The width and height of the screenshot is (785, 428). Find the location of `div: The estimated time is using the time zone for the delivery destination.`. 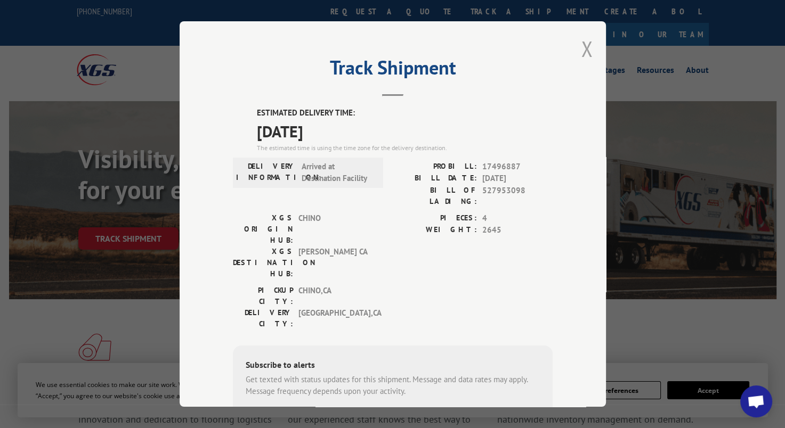

div: The estimated time is using the time zone for the delivery destination. is located at coordinates (404, 148).